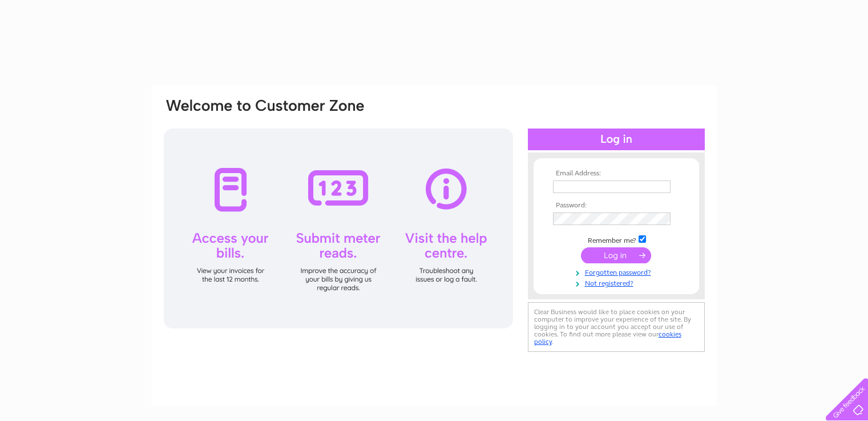  What do you see at coordinates (618, 283) in the screenshot?
I see `a: Not registered?` at bounding box center [618, 283].